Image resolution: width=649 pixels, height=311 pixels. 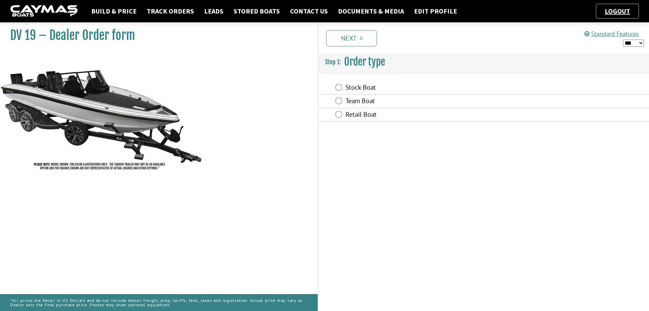 What do you see at coordinates (170, 11) in the screenshot?
I see `a: Track Orders` at bounding box center [170, 11].